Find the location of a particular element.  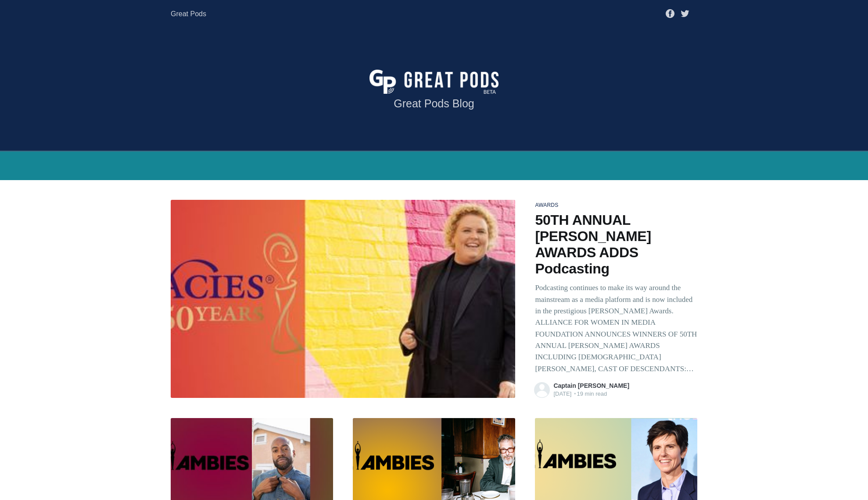

div: awards is located at coordinates (616, 206).